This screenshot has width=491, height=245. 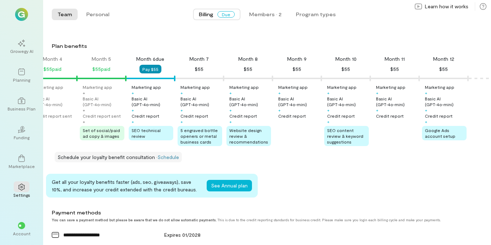 What do you see at coordinates (22, 47) in the screenshot?
I see `a: Growegy AI` at bounding box center [22, 47].